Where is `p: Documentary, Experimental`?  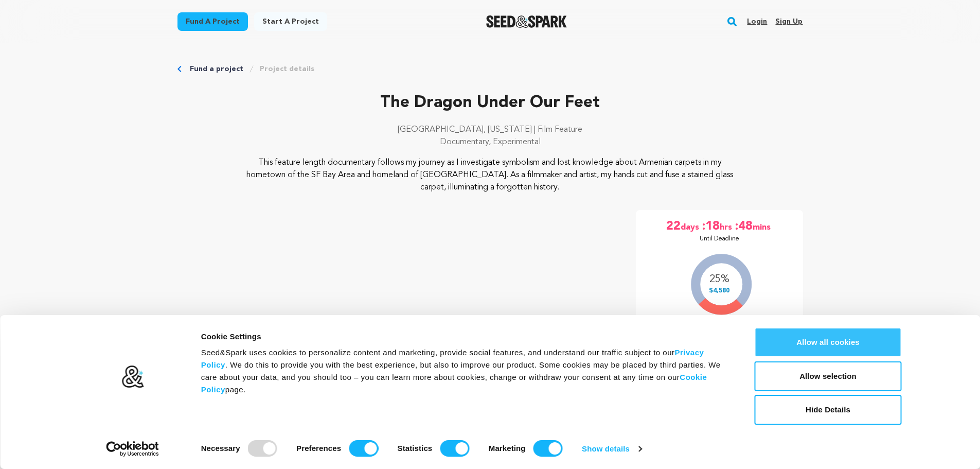
p: Documentary, Experimental is located at coordinates (490, 142).